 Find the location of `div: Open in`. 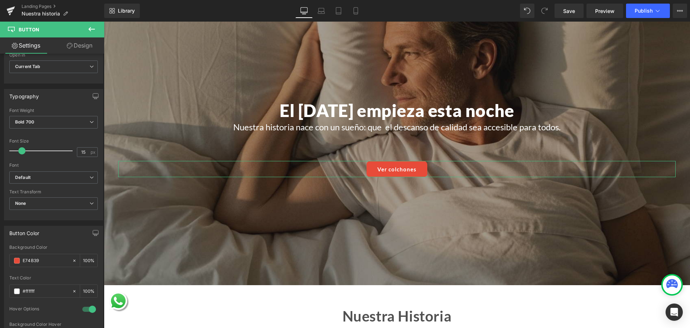

div: Open in is located at coordinates (54, 55).